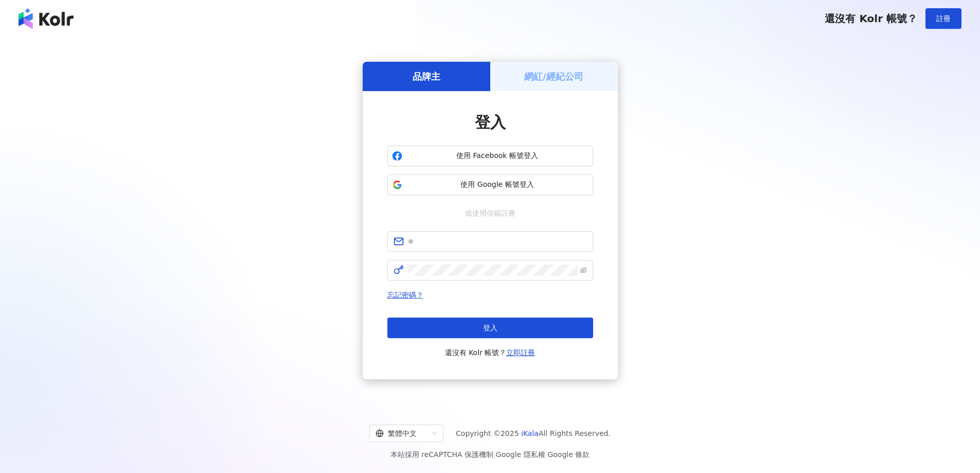  I want to click on h5: 網紅/經紀公司, so click(554, 76).